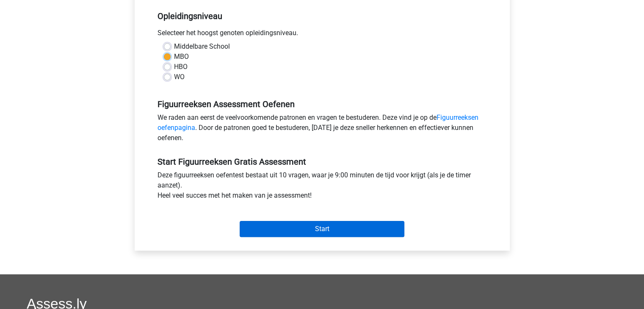 This screenshot has height=309, width=644. I want to click on div: We raden aan eerst de veelvoorkomende patronen en vragen te bestuderen. Deze vind je op de . Door..., so click(322, 130).